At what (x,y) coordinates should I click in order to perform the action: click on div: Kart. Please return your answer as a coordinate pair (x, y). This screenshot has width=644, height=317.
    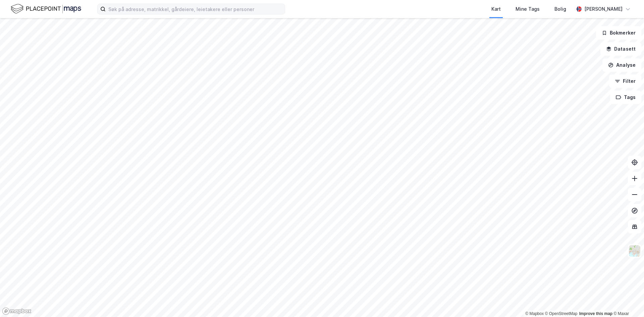
    Looking at the image, I should click on (496, 9).